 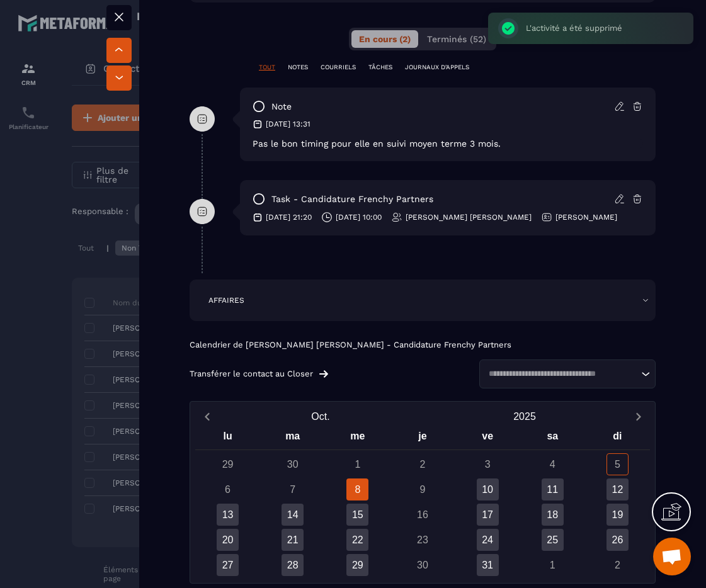 What do you see at coordinates (617, 438) in the screenshot?
I see `div: di` at bounding box center [617, 438].